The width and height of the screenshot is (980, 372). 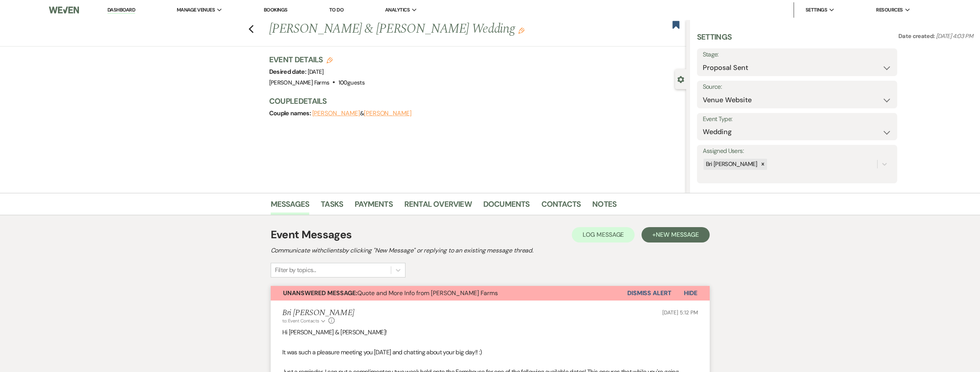 I want to click on a: Payments, so click(x=373, y=207).